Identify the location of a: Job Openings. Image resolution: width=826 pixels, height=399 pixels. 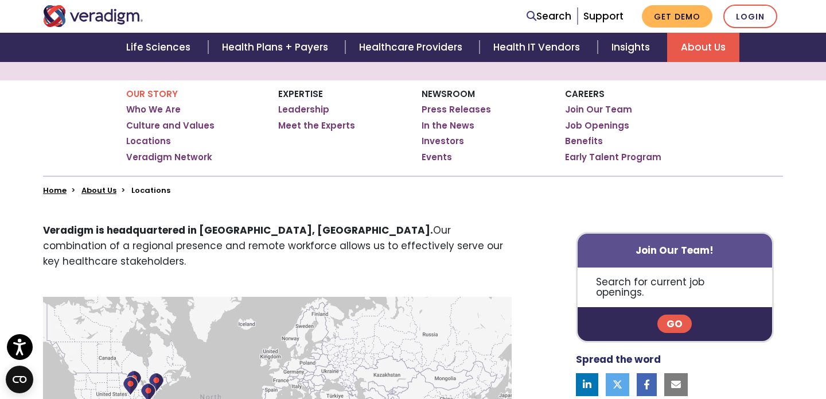
(597, 126).